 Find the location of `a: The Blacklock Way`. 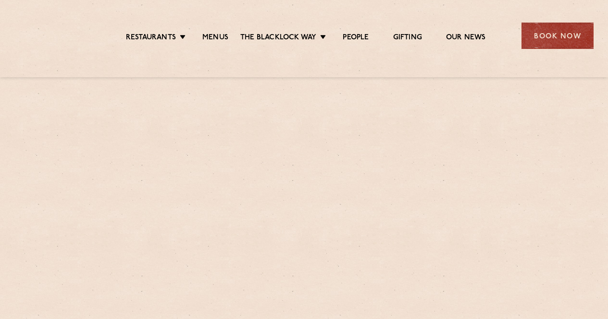

a: The Blacklock Way is located at coordinates (278, 38).